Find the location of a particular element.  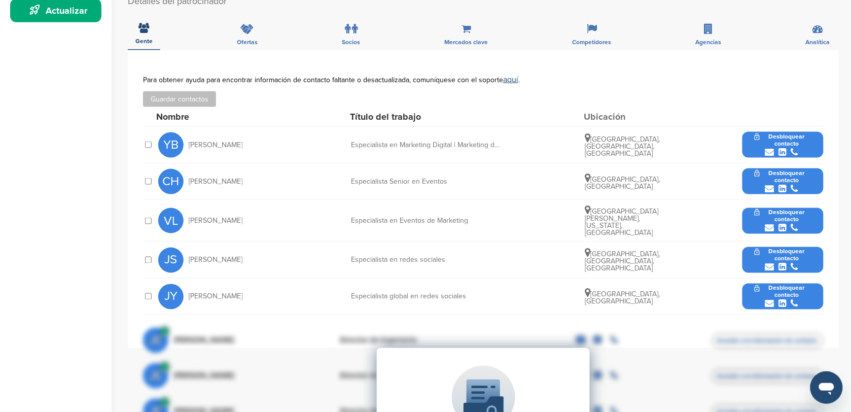

div: Especialista en Eventos de Marketing is located at coordinates (428, 221).